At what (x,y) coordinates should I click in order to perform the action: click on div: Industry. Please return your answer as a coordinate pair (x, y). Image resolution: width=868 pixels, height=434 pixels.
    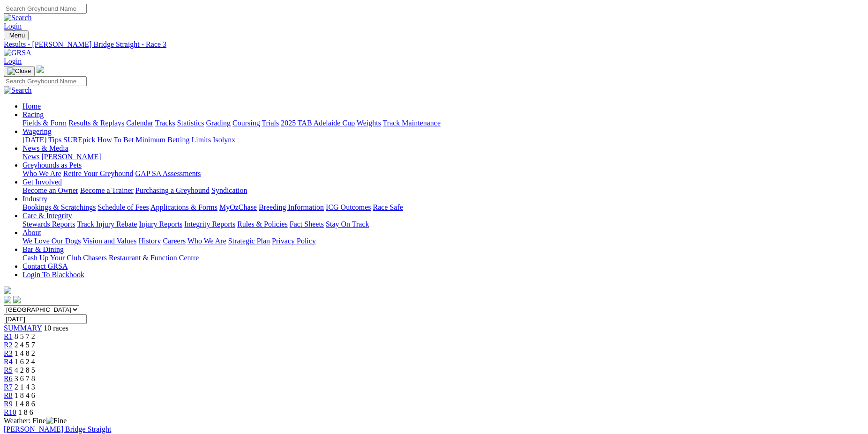
    Looking at the image, I should click on (443, 208).